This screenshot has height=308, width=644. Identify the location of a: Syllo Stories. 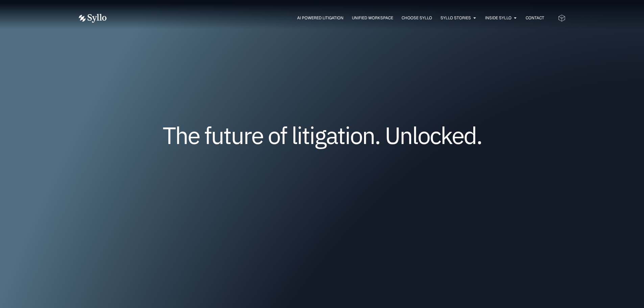
(456, 18).